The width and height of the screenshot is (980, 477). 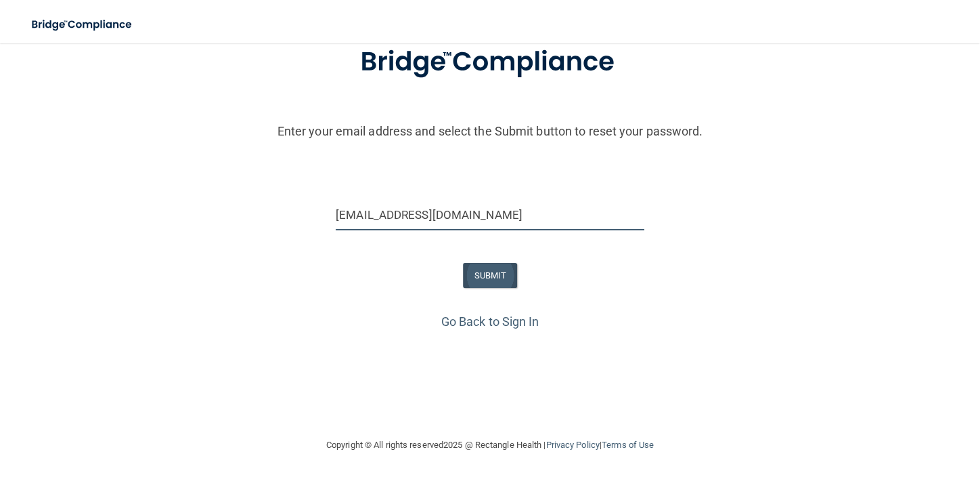 What do you see at coordinates (490, 275) in the screenshot?
I see `button: SUBMIT` at bounding box center [490, 275].